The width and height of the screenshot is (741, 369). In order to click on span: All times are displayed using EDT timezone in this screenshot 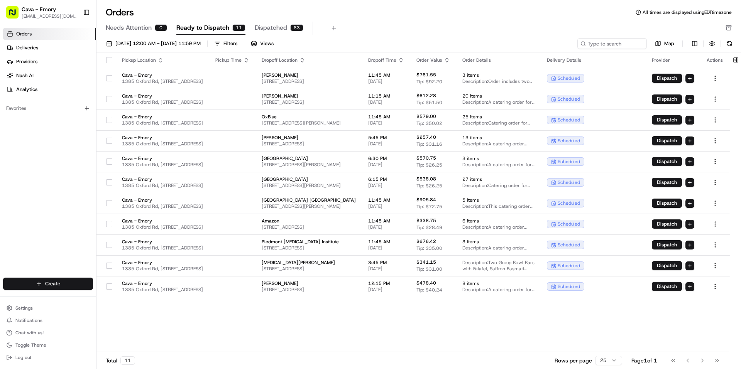, I will do `click(687, 12)`.